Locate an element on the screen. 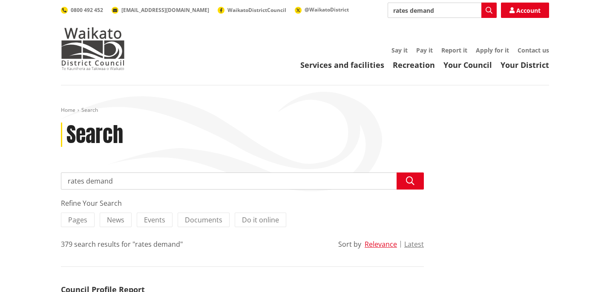  nav: breadcrumb is located at coordinates (305, 110).